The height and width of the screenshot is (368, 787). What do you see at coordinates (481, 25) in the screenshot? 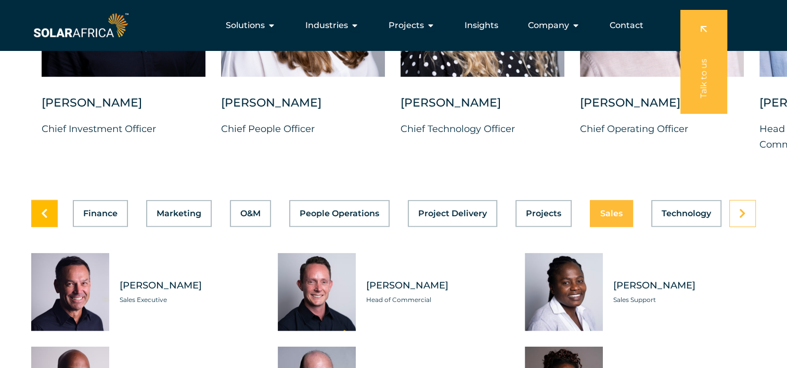
I see `span: Insights` at bounding box center [481, 25].